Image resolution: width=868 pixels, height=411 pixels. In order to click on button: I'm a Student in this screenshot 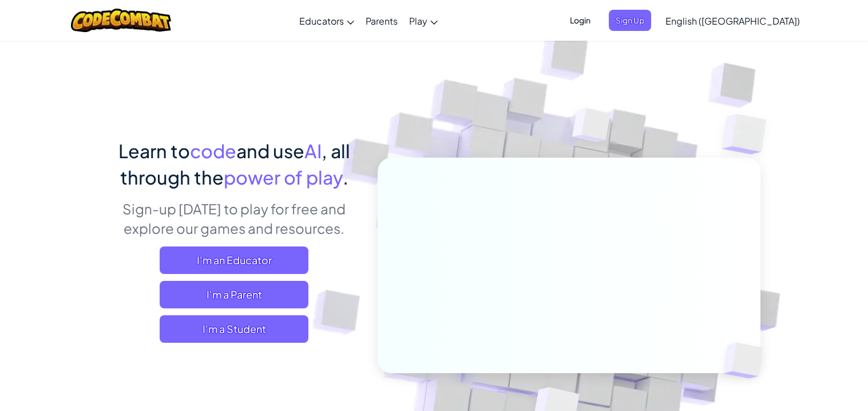, I will do `click(234, 329)`.